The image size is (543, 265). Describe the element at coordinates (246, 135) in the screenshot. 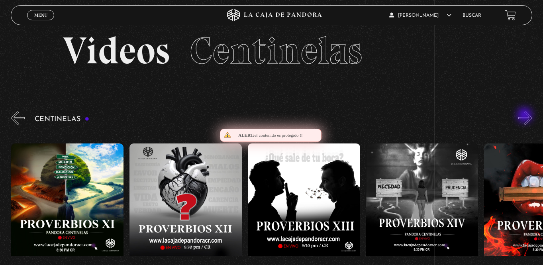

I see `span: Alert:` at that location.